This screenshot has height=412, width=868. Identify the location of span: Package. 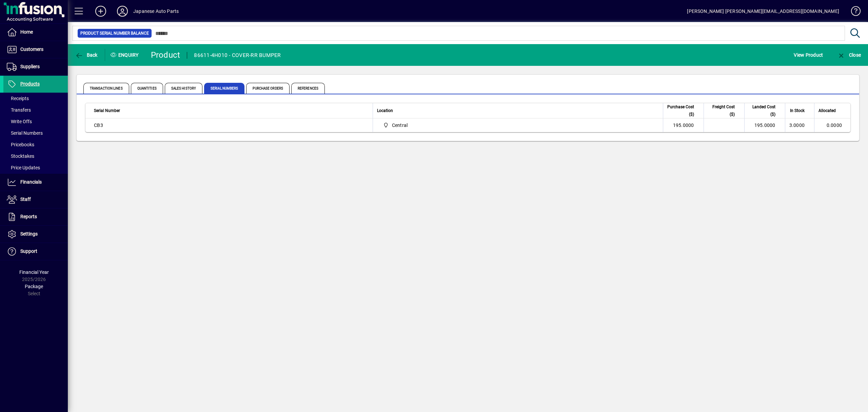
(34, 286).